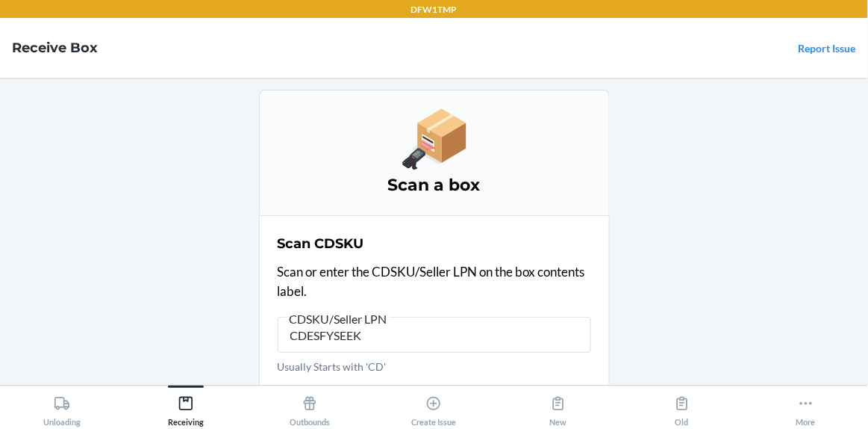 The height and width of the screenshot is (429, 868). What do you see at coordinates (54, 48) in the screenshot?
I see `h4: Receive Box` at bounding box center [54, 48].